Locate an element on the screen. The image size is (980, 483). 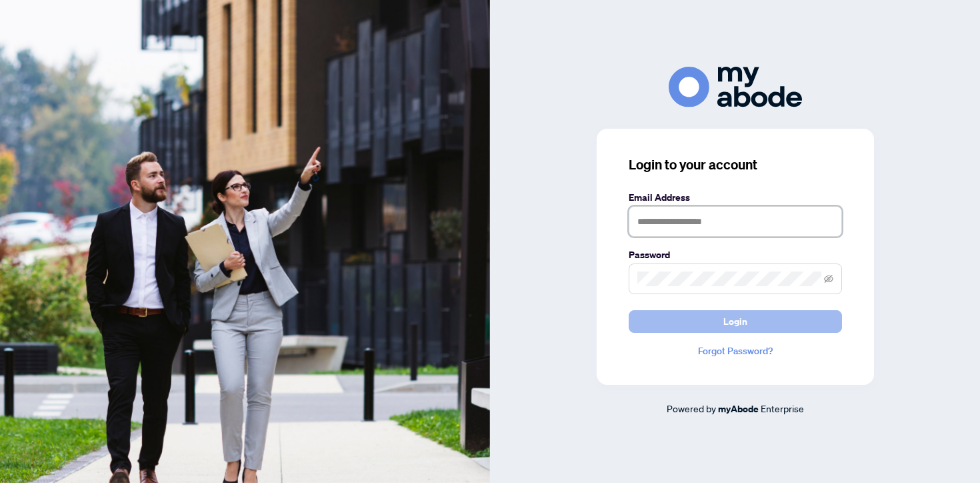
button: Login is located at coordinates (735, 322).